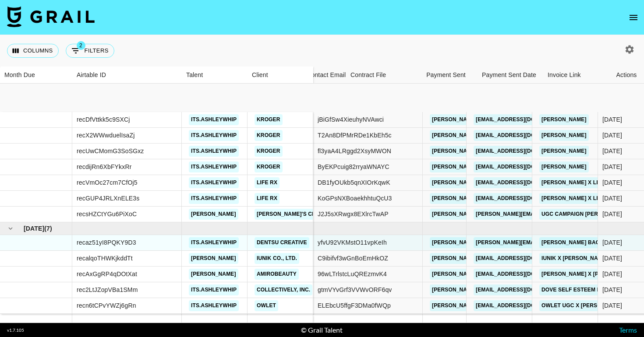 Image resolution: width=644 pixels, height=337 pixels. I want to click on button: Show filters, so click(90, 51).